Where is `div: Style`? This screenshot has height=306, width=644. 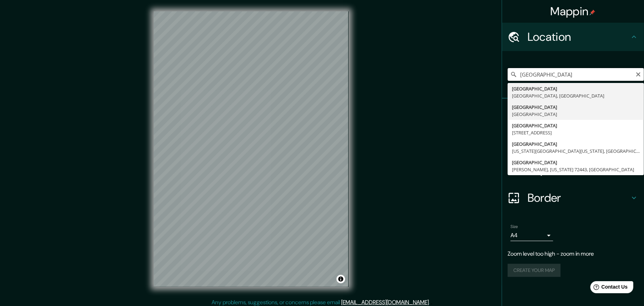 div: Style is located at coordinates (573, 141).